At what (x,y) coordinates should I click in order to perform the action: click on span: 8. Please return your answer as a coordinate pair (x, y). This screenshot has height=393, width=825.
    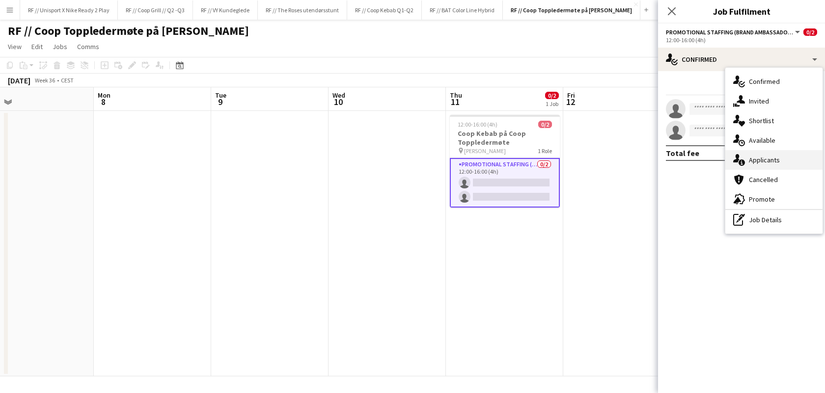
    Looking at the image, I should click on (103, 102).